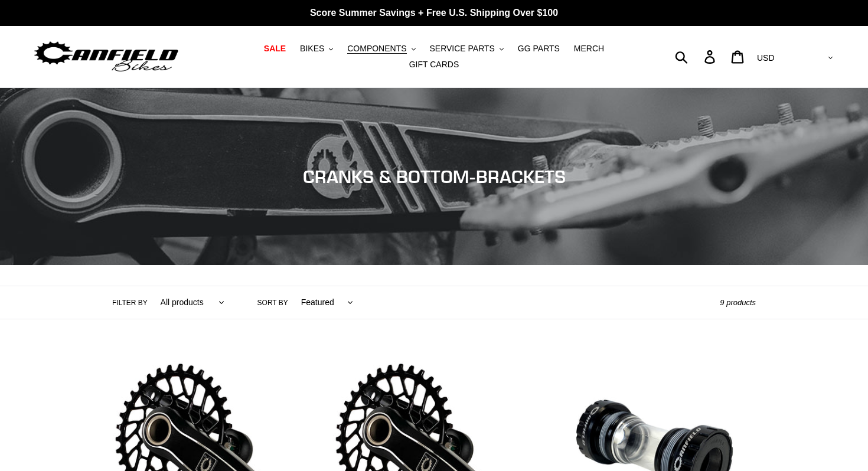  I want to click on button: COMPONENTS, so click(381, 49).